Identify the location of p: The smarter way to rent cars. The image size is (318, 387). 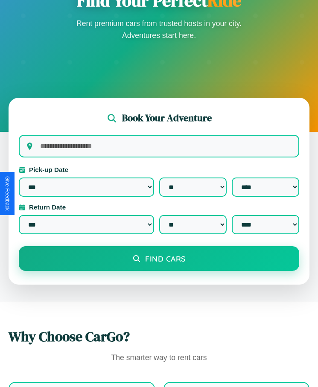
(159, 358).